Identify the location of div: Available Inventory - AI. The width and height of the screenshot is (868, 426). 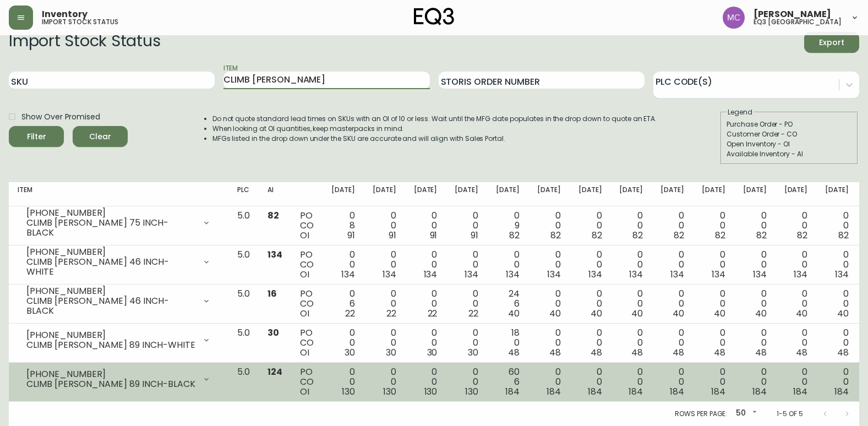
(789, 154).